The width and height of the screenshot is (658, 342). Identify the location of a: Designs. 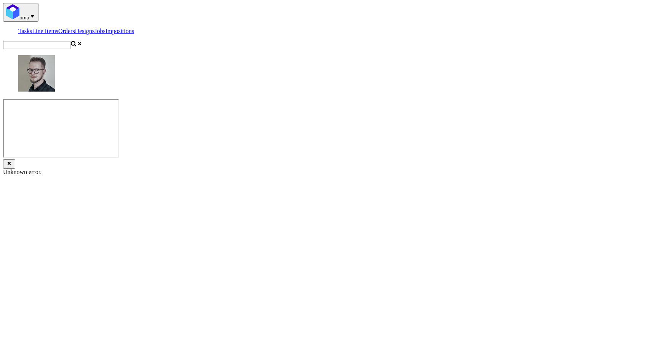
(85, 31).